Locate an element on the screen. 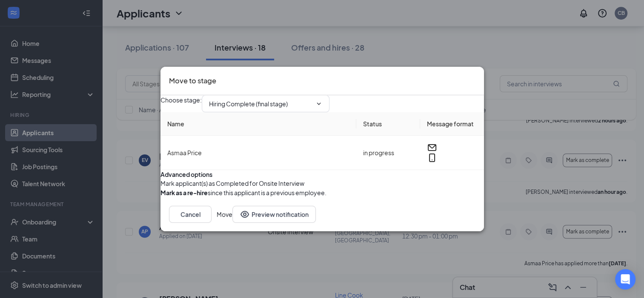 The height and width of the screenshot is (298, 644). button: Preview notificationEye is located at coordinates (274, 215).